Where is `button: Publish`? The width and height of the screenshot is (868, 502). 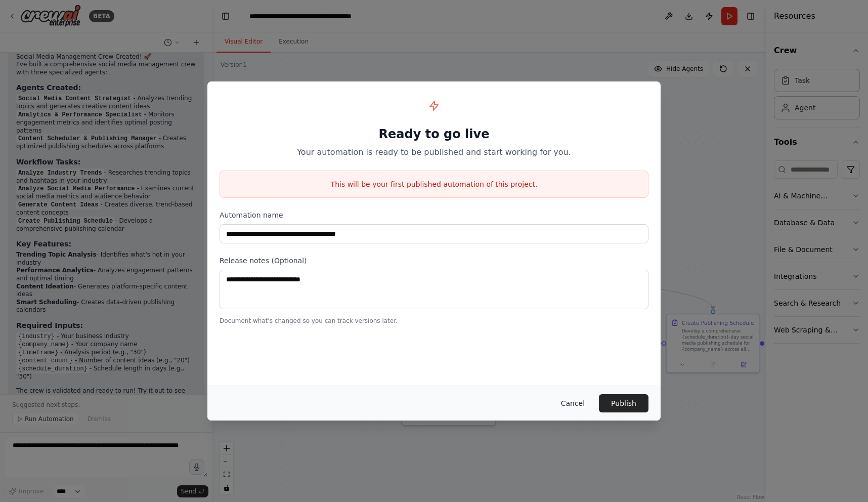 button: Publish is located at coordinates (624, 403).